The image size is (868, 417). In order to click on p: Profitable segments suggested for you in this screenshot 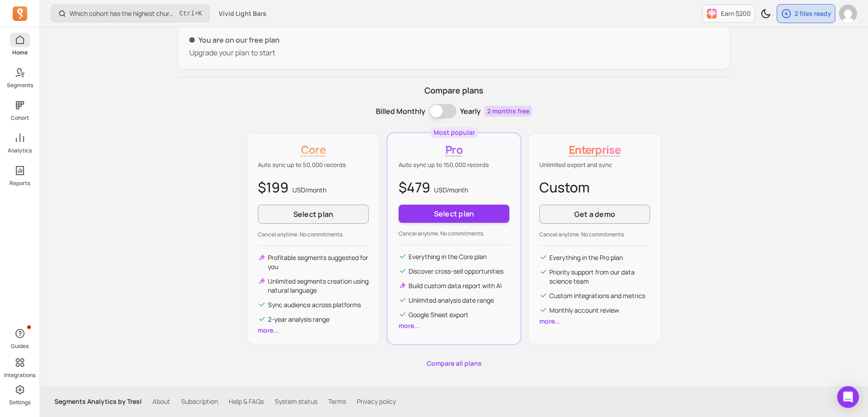, I will do `click(318, 262)`.